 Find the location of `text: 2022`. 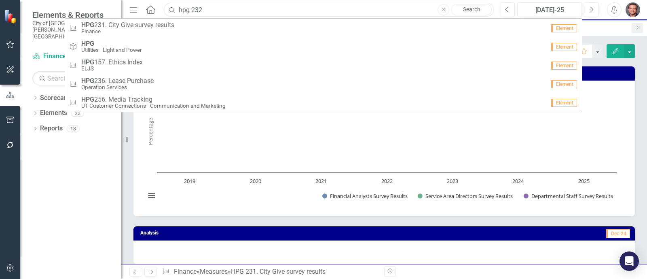

text: 2022 is located at coordinates (387, 181).